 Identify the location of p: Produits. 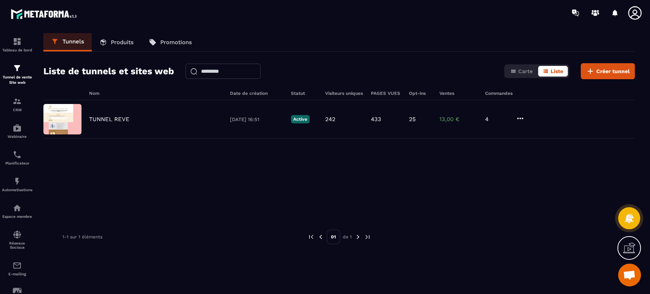
(122, 42).